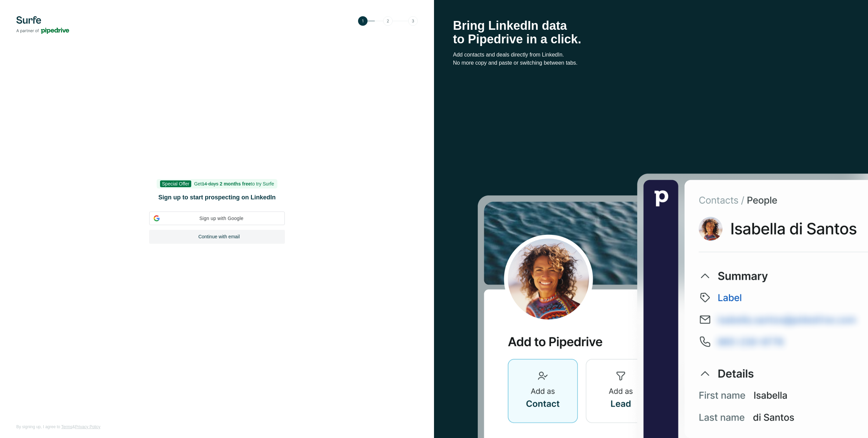 This screenshot has height=438, width=868. I want to click on img: Step 1, so click(388, 21).